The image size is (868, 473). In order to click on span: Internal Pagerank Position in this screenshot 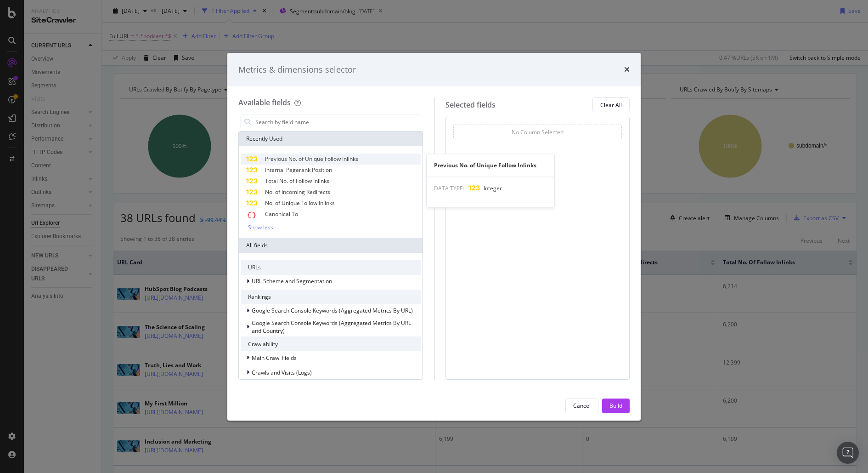, I will do `click(298, 169)`.